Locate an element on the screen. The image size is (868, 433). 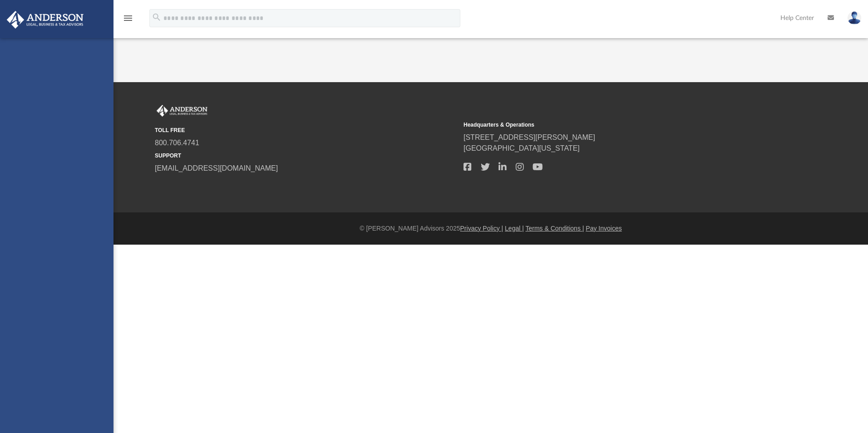
a: 800.706.4741 is located at coordinates (177, 142).